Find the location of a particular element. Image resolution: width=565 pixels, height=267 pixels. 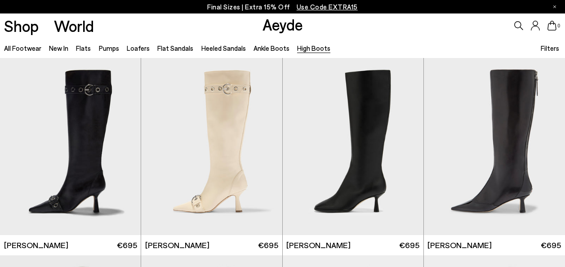

a: All Footwear is located at coordinates (22, 48).